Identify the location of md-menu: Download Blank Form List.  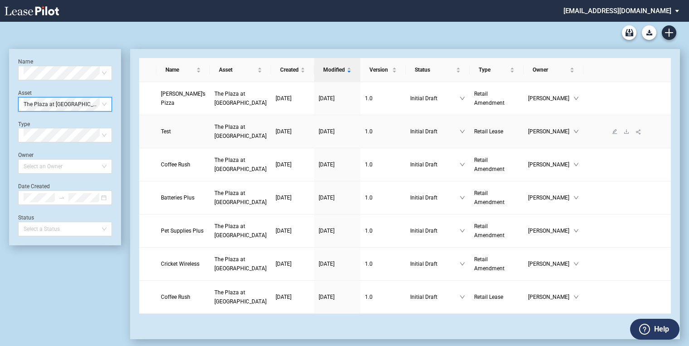
(649, 33).